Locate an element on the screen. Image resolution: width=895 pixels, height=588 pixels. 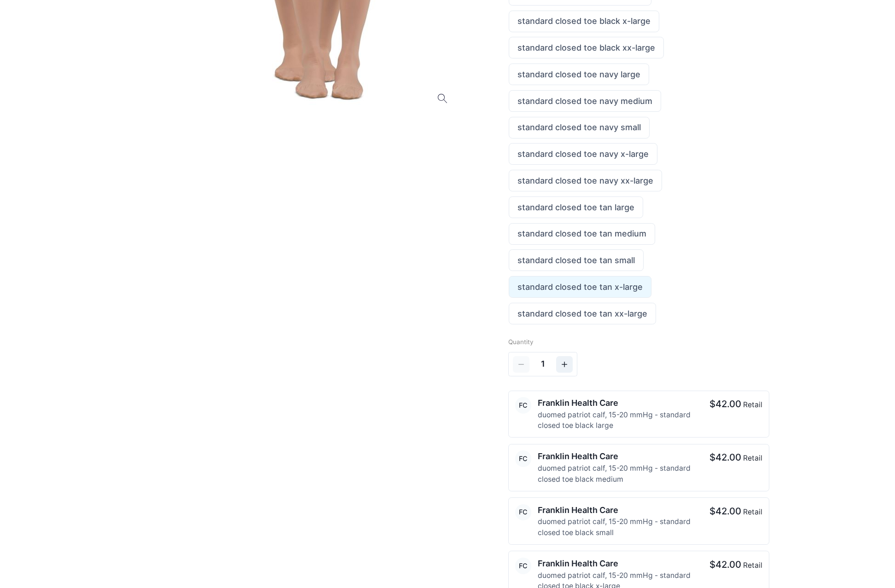
a: standard closed toe navy small is located at coordinates (579, 128).